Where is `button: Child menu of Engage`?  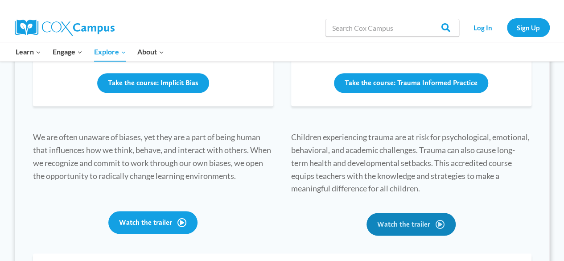
button: Child menu of Engage is located at coordinates (67, 52).